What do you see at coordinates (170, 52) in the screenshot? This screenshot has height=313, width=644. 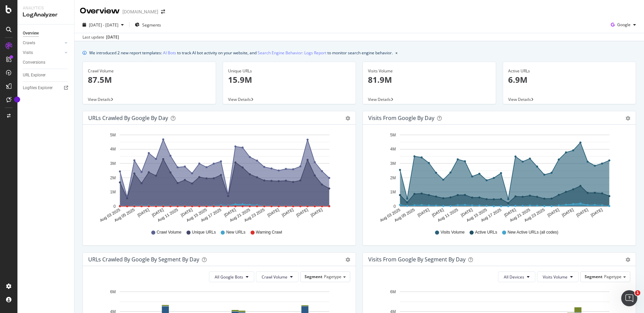 I see `a: AI Bots` at bounding box center [170, 52].